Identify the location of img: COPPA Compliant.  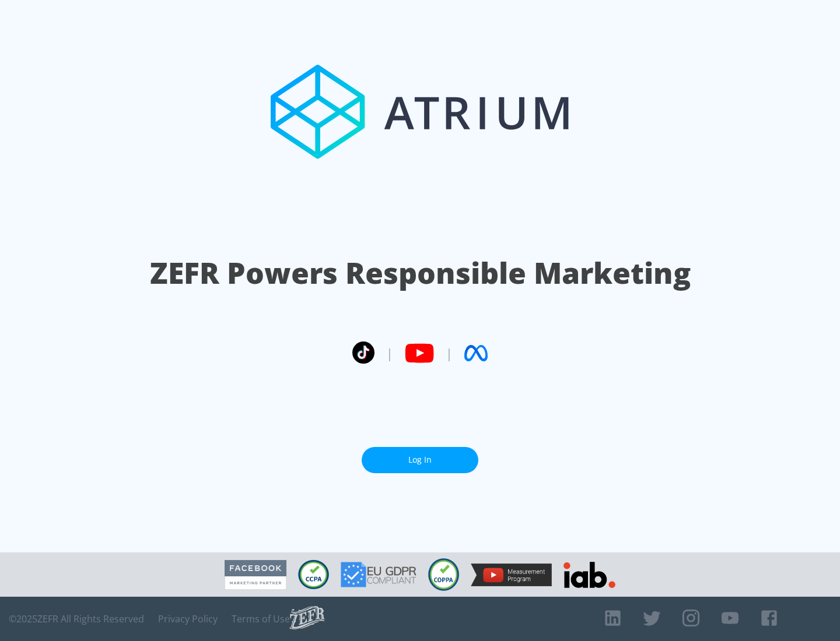
(443, 575).